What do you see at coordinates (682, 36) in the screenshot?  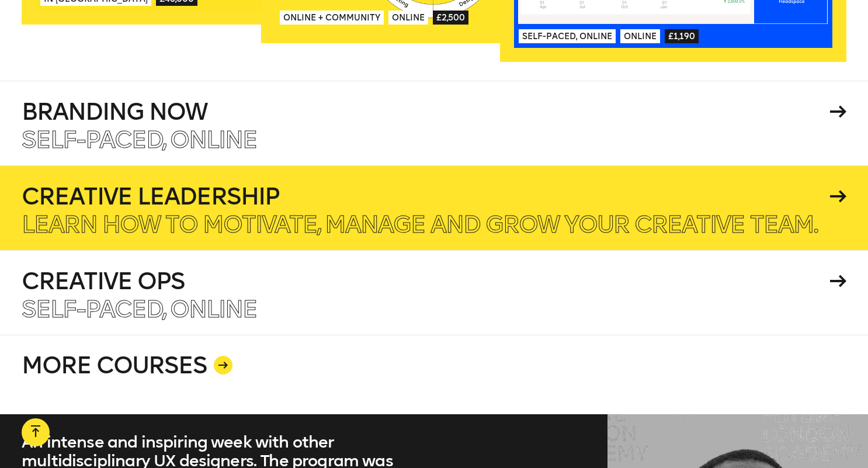 I see `span: £1,190` at bounding box center [682, 36].